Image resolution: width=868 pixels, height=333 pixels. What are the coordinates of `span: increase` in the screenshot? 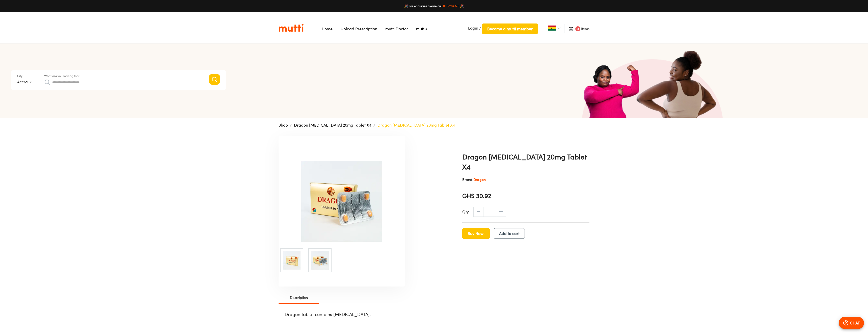 It's located at (501, 212).